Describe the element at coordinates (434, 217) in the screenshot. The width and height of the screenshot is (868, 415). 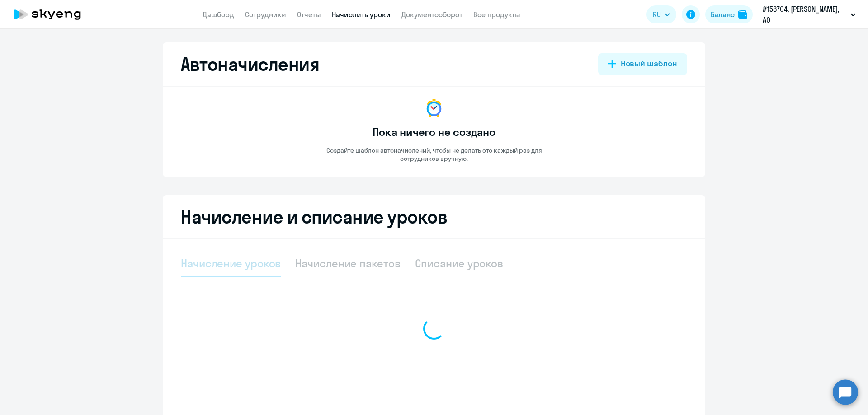
I see `h2: Начисление и списание уроков` at that location.